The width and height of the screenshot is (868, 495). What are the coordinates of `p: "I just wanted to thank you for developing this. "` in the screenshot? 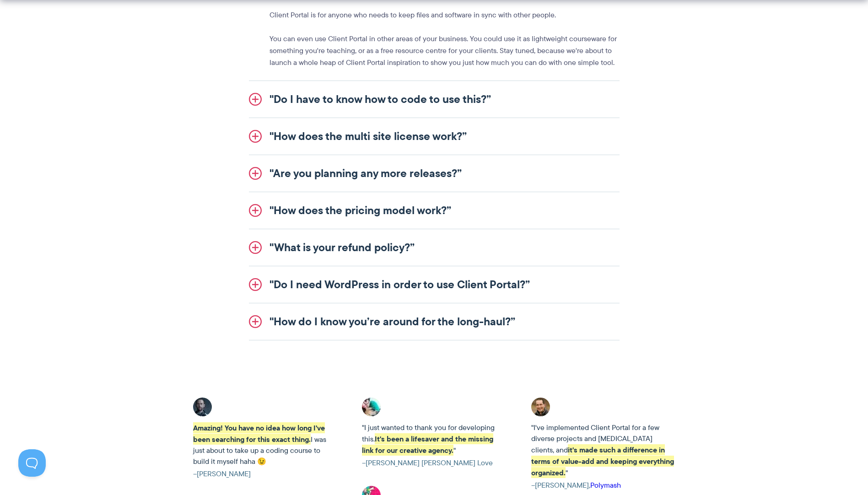 It's located at (434, 439).